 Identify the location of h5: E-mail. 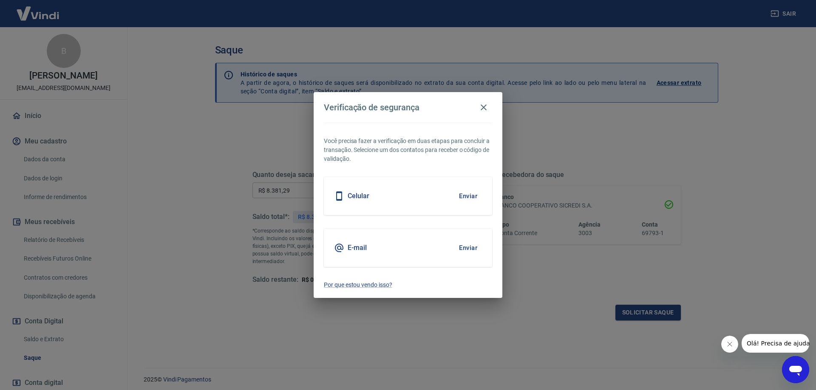
(357, 248).